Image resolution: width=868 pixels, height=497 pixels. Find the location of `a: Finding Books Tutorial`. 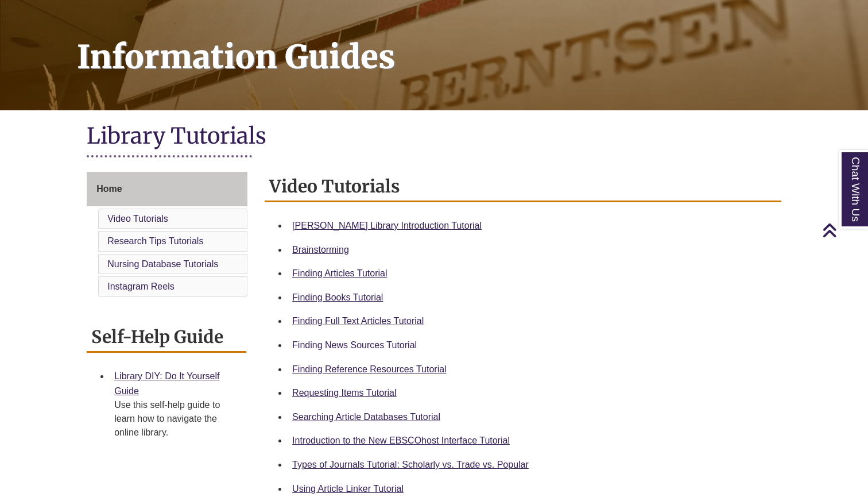

a: Finding Books Tutorial is located at coordinates (337, 297).